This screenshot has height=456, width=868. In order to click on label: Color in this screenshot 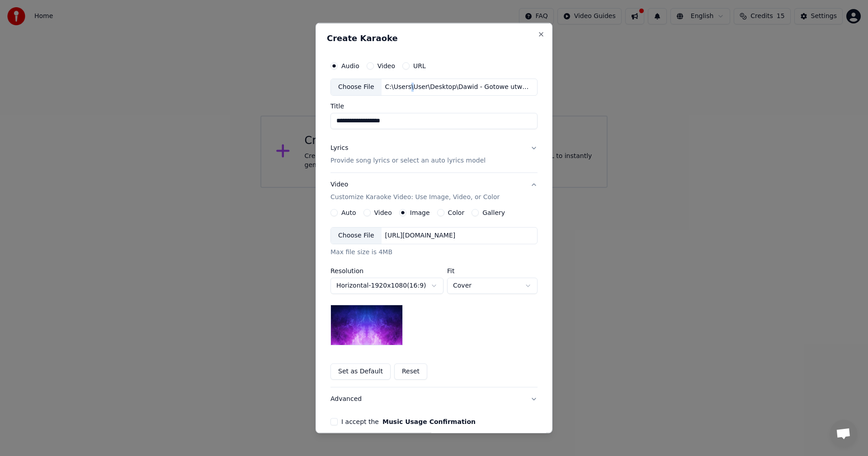, I will do `click(456, 212)`.